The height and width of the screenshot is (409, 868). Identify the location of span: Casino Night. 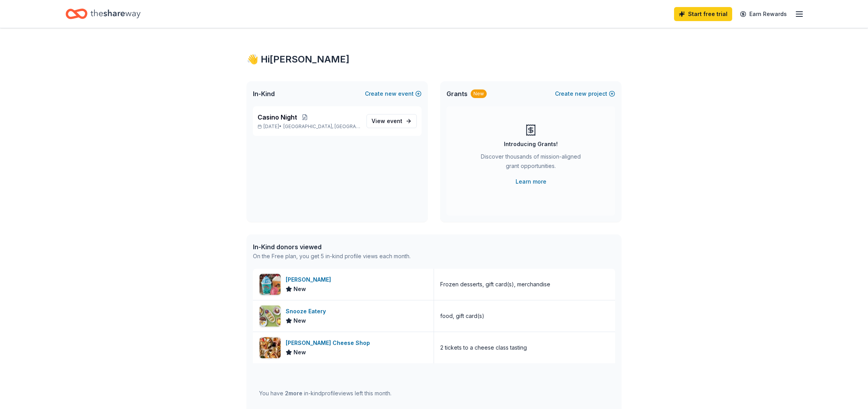
(277, 117).